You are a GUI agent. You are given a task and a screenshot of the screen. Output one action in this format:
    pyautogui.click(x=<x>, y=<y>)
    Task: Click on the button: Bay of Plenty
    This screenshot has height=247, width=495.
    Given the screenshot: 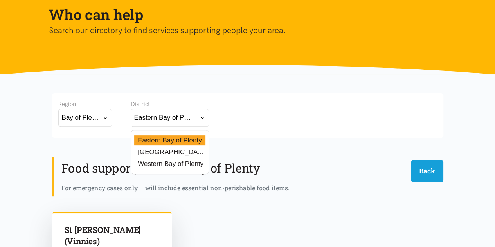 What is the action you would take?
    pyautogui.click(x=85, y=117)
    